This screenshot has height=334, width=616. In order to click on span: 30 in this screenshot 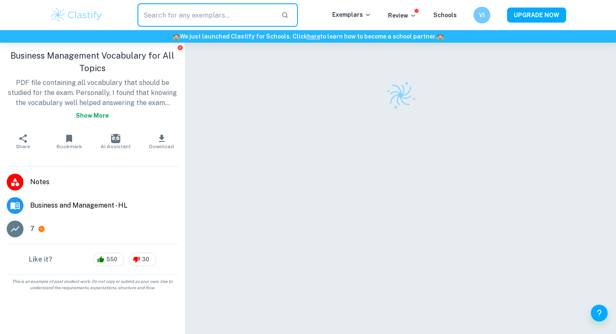, I will do `click(145, 260)`.